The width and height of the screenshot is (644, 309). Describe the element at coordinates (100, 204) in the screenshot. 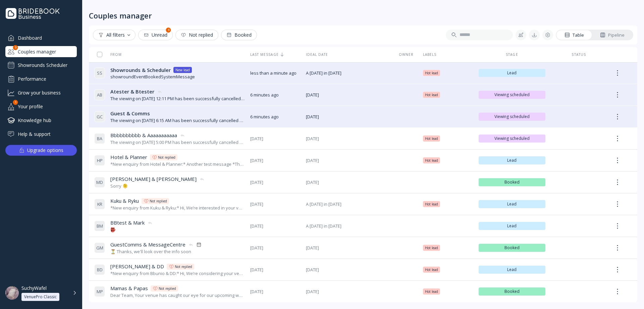

I see `div: K R` at that location.